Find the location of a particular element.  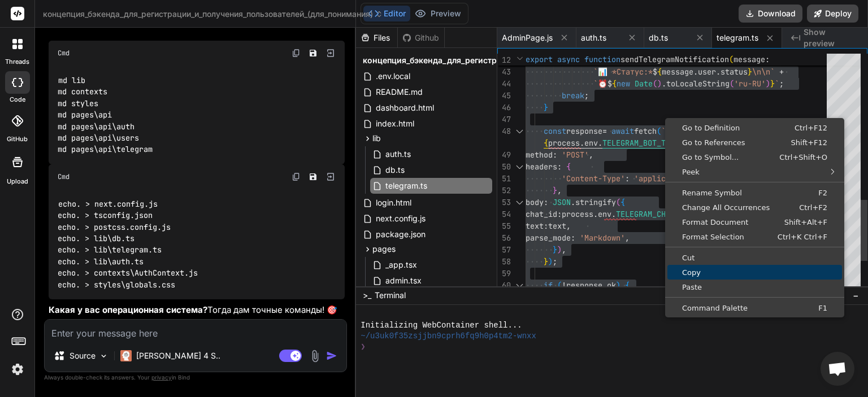

span: ~/u3uk0f35zsjjbn9cprh6fq9h0p4tm2-wnxx is located at coordinates (448, 336).